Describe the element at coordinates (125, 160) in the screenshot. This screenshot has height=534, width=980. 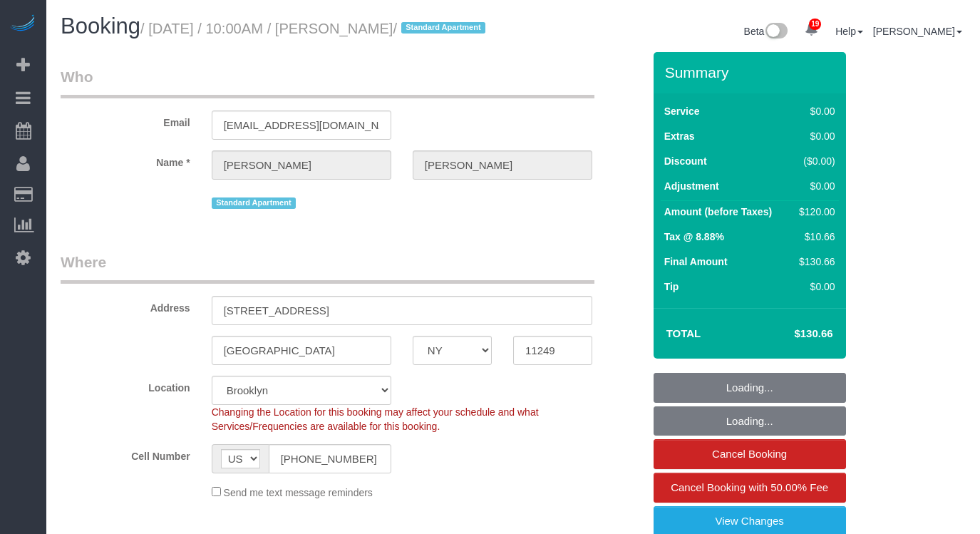
I see `label: Name *` at that location.